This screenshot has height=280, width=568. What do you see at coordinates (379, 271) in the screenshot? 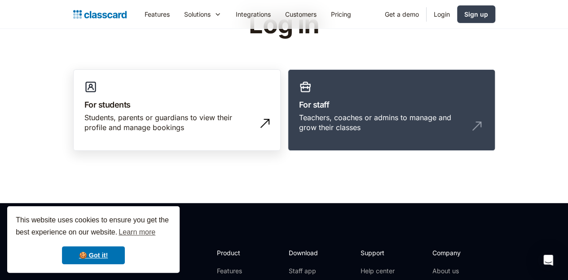
I see `a: Help center` at bounding box center [379, 271].